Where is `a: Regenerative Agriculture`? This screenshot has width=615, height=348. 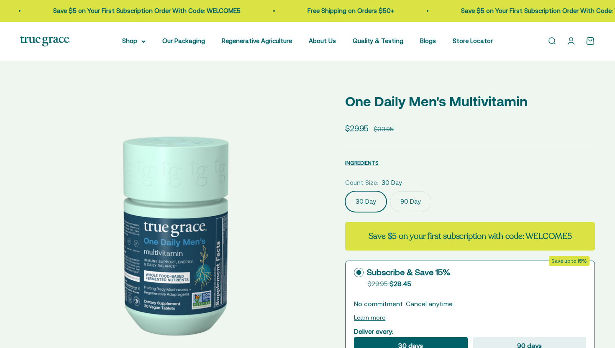
a: Regenerative Agriculture is located at coordinates (257, 41).